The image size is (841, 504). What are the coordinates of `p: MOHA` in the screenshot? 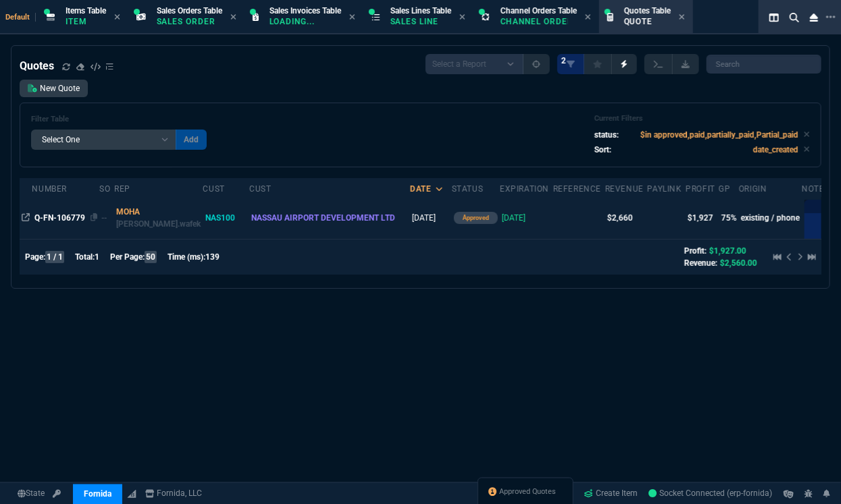 It's located at (158, 212).